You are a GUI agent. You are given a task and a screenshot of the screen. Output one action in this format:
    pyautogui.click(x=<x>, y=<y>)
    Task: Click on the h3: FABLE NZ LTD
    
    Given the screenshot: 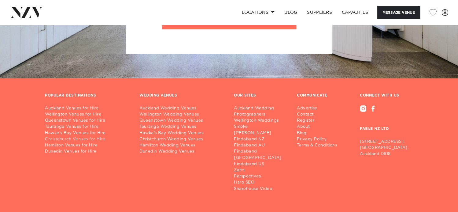 What is the action you would take?
    pyautogui.click(x=387, y=124)
    